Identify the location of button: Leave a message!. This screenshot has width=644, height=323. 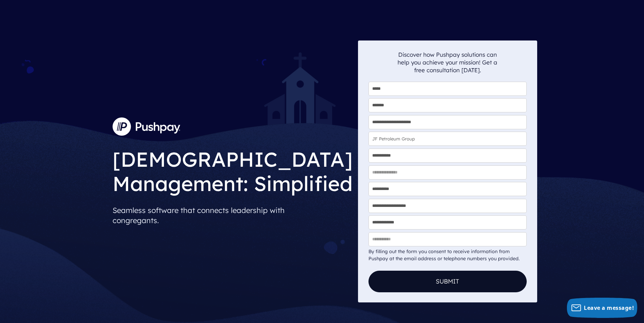
(602, 308).